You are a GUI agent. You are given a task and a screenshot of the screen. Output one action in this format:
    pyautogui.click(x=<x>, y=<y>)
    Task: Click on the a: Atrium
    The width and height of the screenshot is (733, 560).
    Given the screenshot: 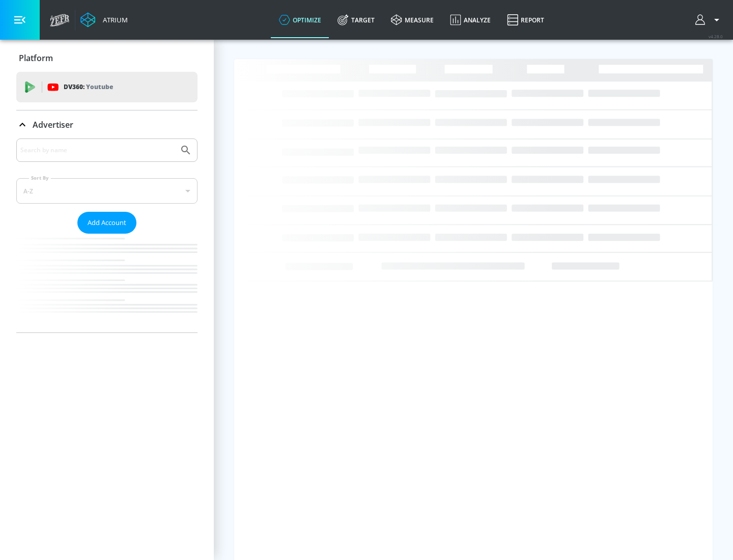 What is the action you would take?
    pyautogui.click(x=104, y=19)
    